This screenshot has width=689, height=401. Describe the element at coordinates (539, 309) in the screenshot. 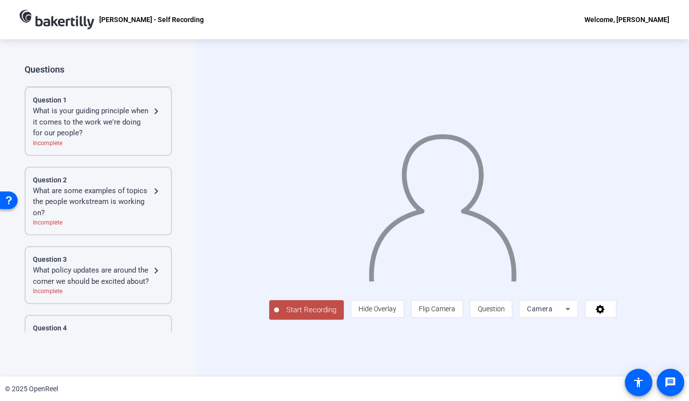

I see `span: Camera` at that location.